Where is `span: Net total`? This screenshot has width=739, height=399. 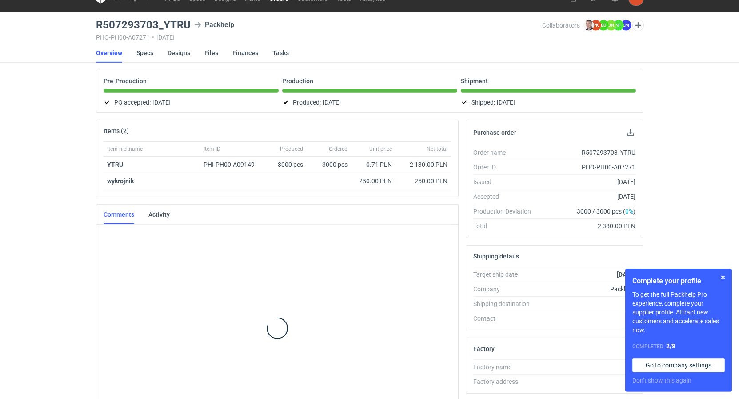 span: Net total is located at coordinates (437, 149).